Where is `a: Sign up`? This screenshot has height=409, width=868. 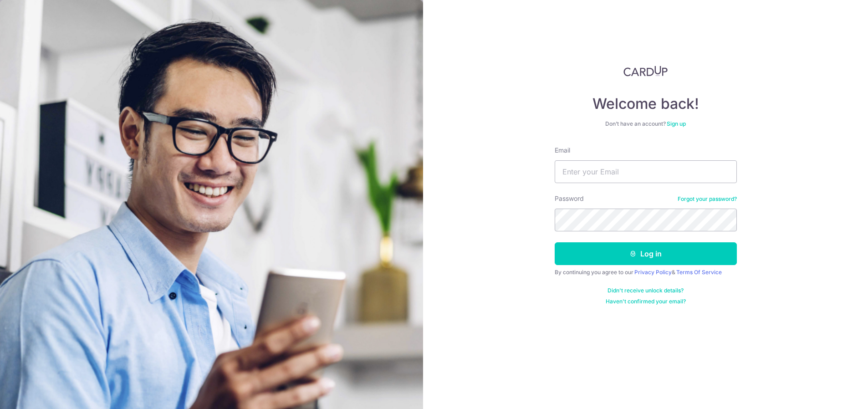 a: Sign up is located at coordinates (676, 123).